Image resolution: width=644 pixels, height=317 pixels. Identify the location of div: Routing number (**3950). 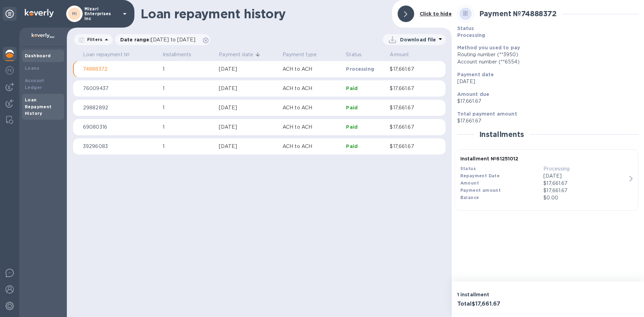
(548, 54).